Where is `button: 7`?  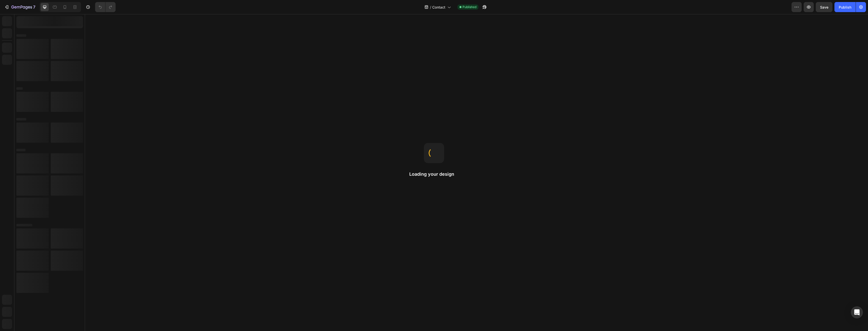 button: 7 is located at coordinates (20, 7).